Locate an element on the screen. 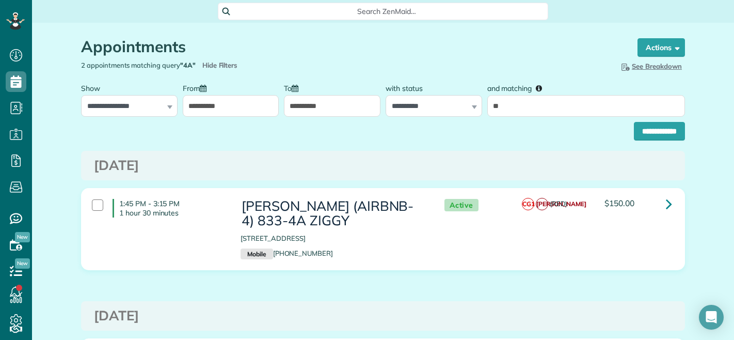 The width and height of the screenshot is (734, 340). label: To is located at coordinates (294, 87).